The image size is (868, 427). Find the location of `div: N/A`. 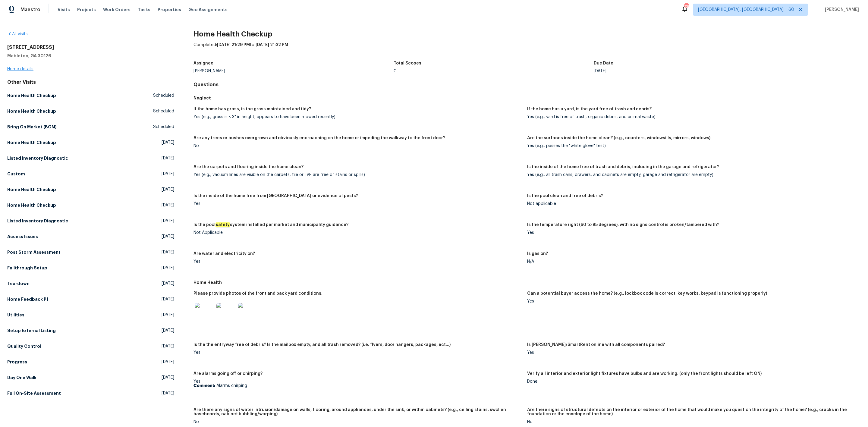

div: N/A is located at coordinates (692, 261).